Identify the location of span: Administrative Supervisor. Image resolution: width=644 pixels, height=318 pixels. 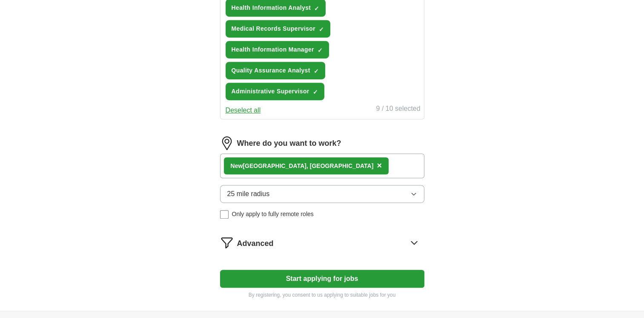
(270, 91).